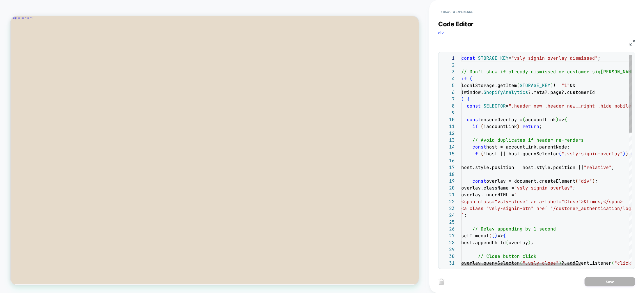 This screenshot has width=644, height=293. What do you see at coordinates (507, 256) in the screenshot?
I see `span: // Close button click` at bounding box center [507, 256].